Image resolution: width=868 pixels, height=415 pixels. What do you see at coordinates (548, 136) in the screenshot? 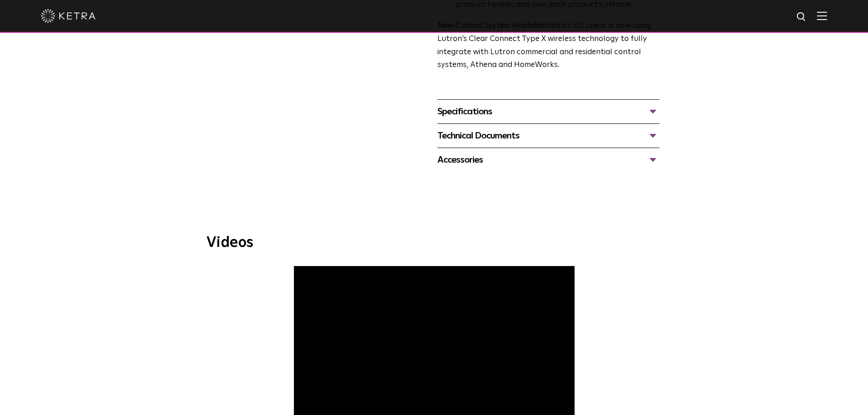
I see `div: Technical Documents` at bounding box center [548, 136].